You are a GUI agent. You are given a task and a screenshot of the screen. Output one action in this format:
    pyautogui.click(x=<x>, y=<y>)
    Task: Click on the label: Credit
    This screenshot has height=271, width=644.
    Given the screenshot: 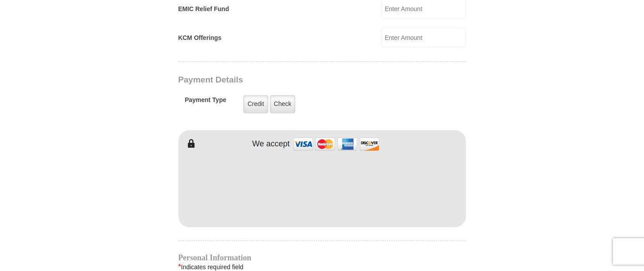 What is the action you would take?
    pyautogui.click(x=256, y=104)
    